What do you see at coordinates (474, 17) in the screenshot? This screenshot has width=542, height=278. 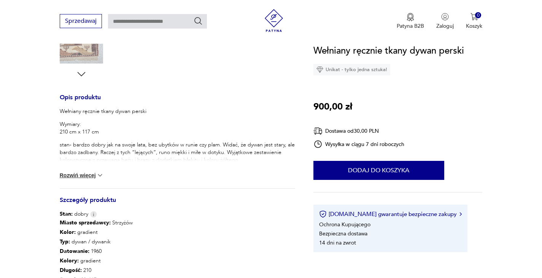 I see `img: Ikona koszyka` at bounding box center [474, 17].